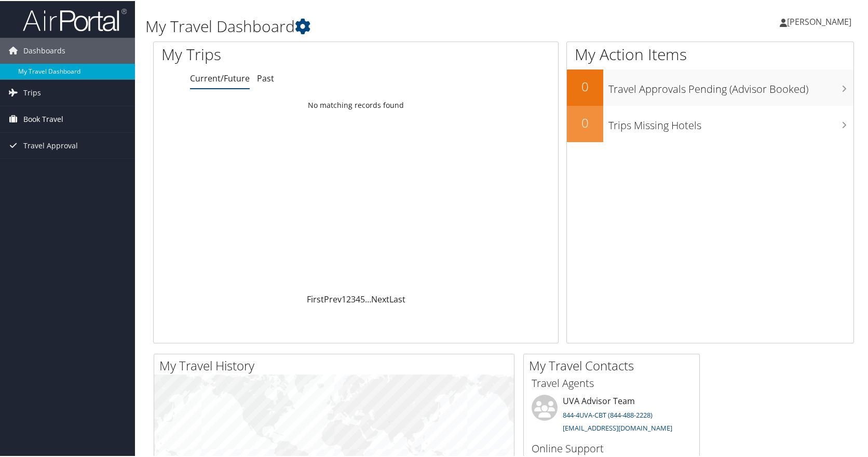 The height and width of the screenshot is (457, 868). Describe the element at coordinates (710, 54) in the screenshot. I see `h1: My Action Items` at that location.